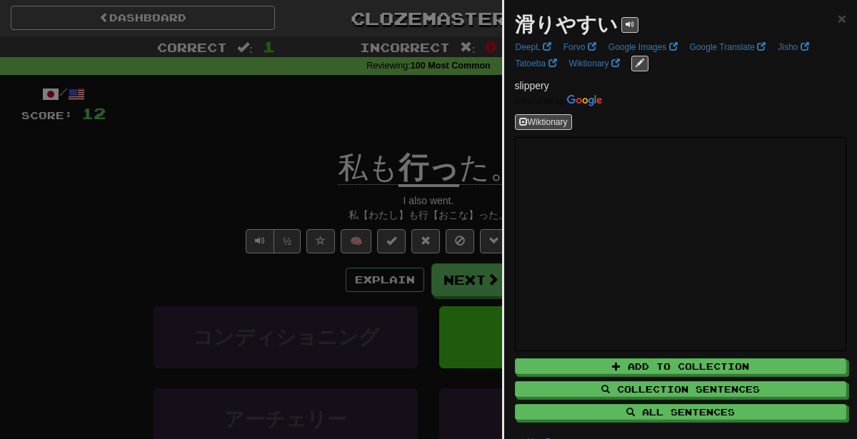 Image resolution: width=857 pixels, height=439 pixels. I want to click on button: Wiktionary, so click(543, 122).